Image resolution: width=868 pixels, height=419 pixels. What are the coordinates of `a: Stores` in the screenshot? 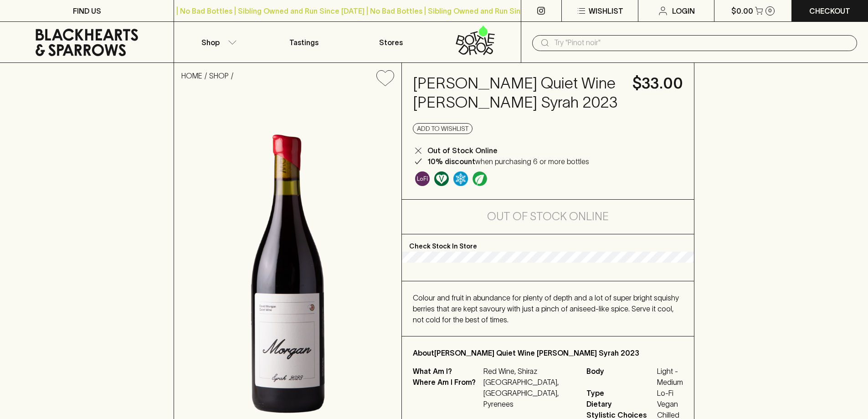 It's located at (391, 42).